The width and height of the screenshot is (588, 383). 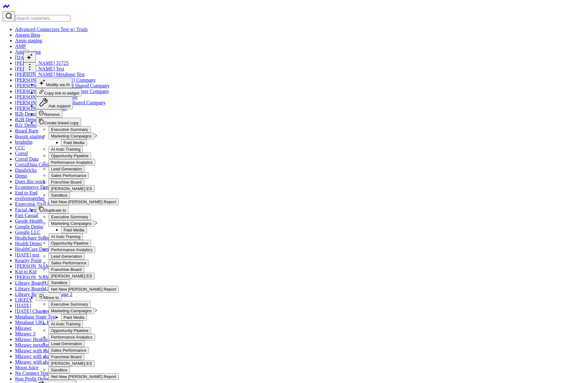 I want to click on a: Corral Data, so click(x=27, y=159).